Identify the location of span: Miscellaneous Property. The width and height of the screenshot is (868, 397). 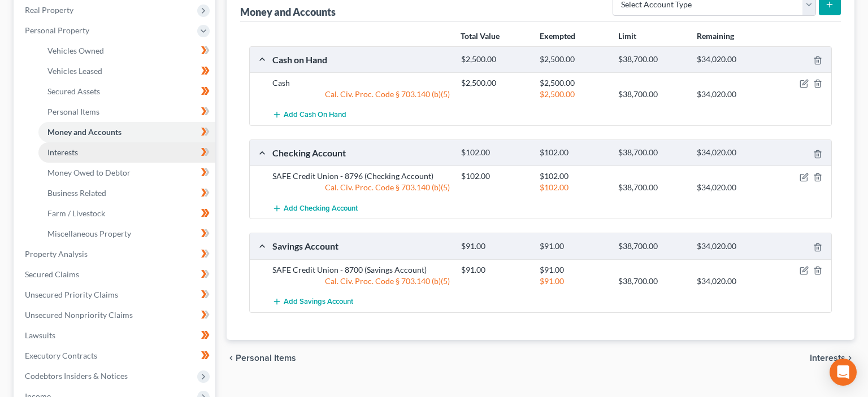
(89, 233).